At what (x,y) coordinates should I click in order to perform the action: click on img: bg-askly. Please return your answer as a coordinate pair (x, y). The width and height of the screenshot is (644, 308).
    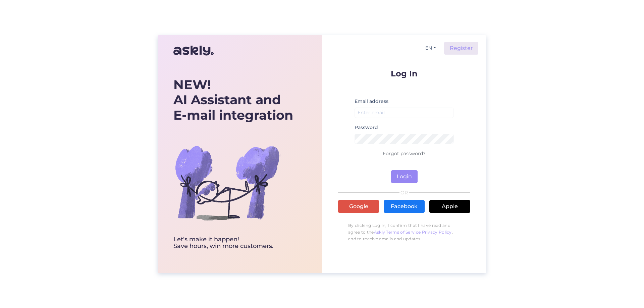
    Looking at the image, I should click on (227, 183).